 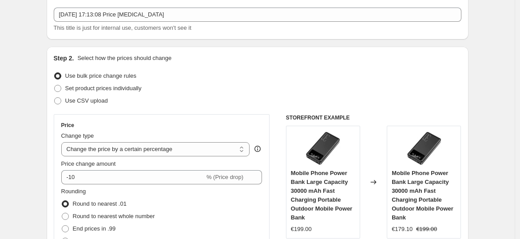 What do you see at coordinates (64, 58) in the screenshot?
I see `h2: Step 2.` at bounding box center [64, 58].